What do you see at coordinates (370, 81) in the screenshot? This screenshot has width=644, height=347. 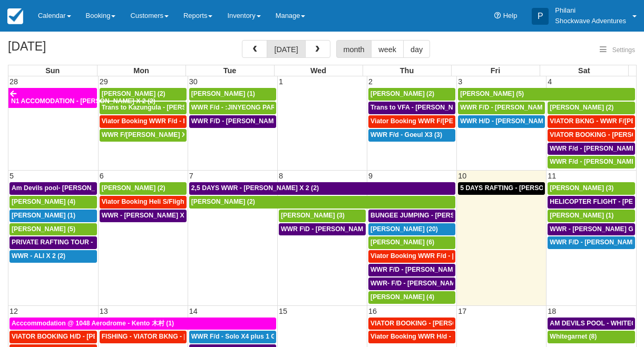 I see `span: 2` at bounding box center [370, 81].